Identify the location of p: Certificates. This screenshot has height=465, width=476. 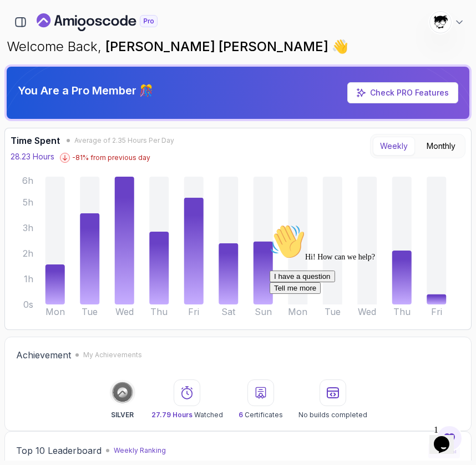
(261, 415).